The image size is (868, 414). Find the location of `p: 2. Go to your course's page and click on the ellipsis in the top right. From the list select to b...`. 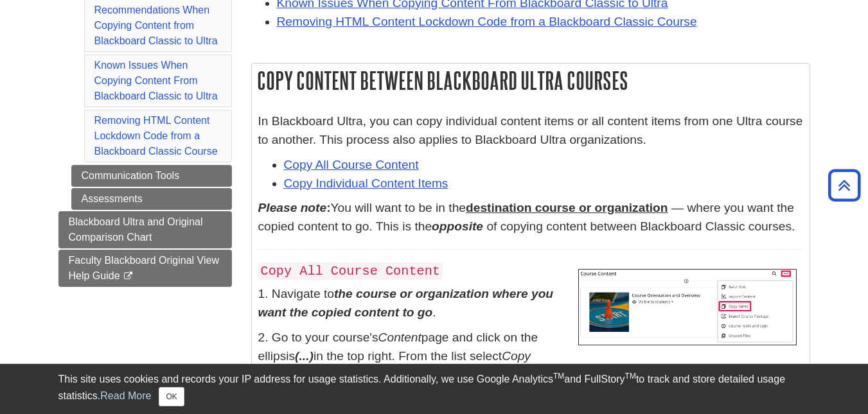

p: 2. Go to your course's page and click on the ellipsis in the top right. From the list select to b... is located at coordinates (531, 356).